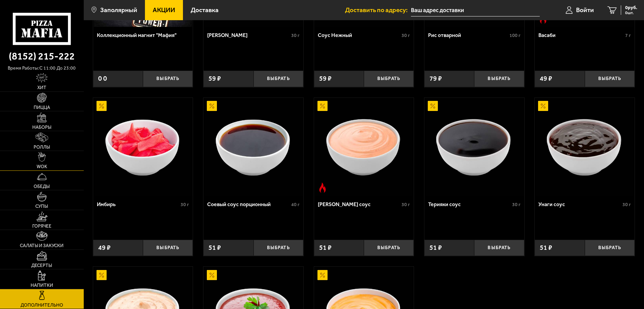 Image resolution: width=644 pixels, height=309 pixels. What do you see at coordinates (585, 147) in the screenshot?
I see `img: Унаги соус` at bounding box center [585, 147].